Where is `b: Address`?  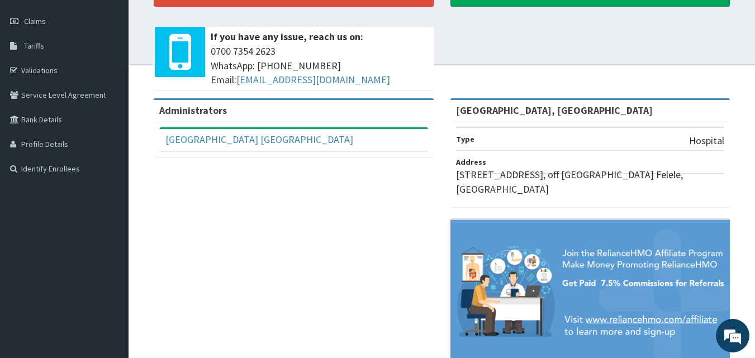
b: Address is located at coordinates (471, 162).